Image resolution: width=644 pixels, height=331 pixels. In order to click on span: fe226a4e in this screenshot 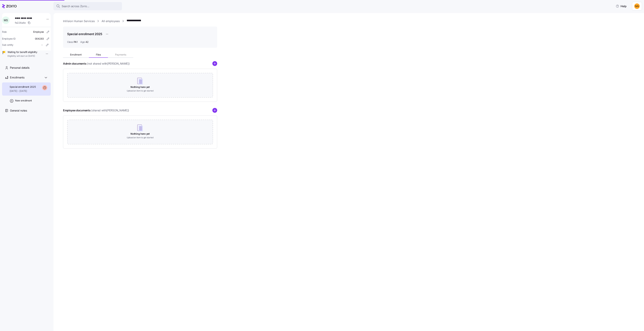, I will do `click(20, 23)`.